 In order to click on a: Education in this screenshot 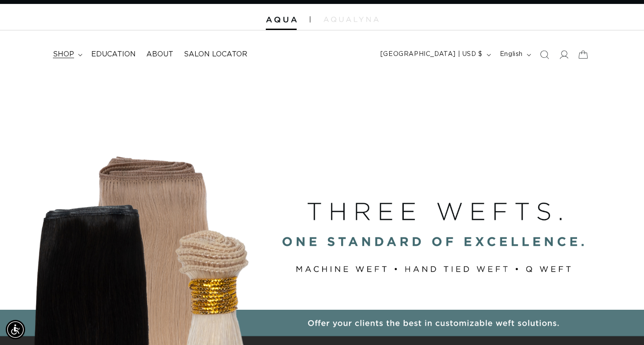, I will do `click(113, 54)`.